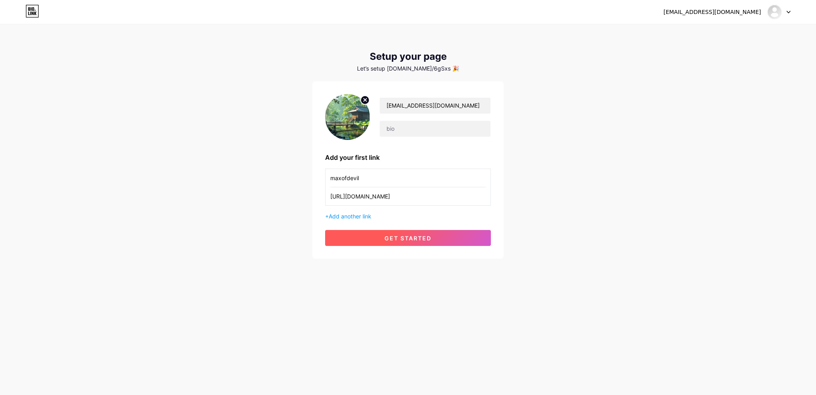 The image size is (816, 395). I want to click on input: Your name, so click(435, 106).